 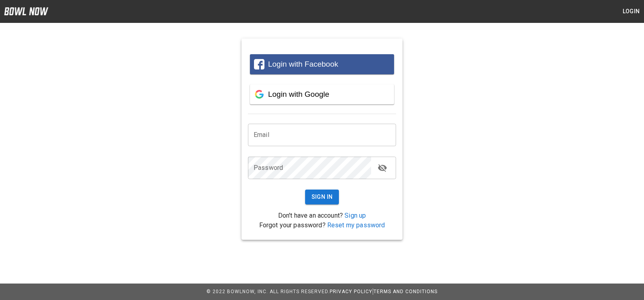 What do you see at coordinates (322, 216) in the screenshot?
I see `p: Don't have an account?` at bounding box center [322, 216].